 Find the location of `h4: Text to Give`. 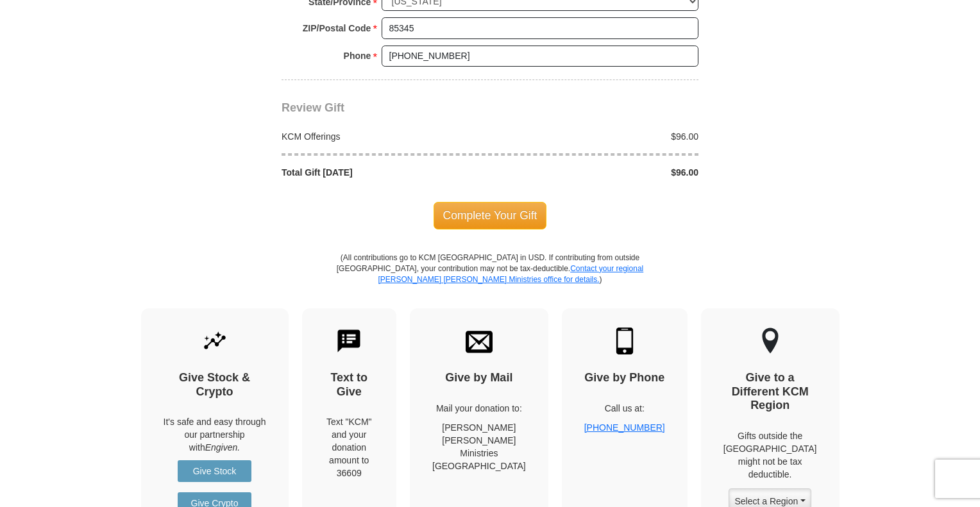

h4: Text to Give is located at coordinates (349, 385).